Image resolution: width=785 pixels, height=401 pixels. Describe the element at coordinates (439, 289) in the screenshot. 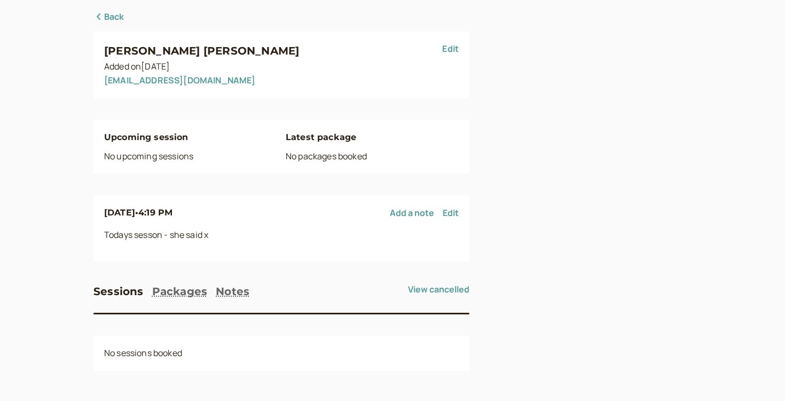

I see `button: View cancelled` at that location.